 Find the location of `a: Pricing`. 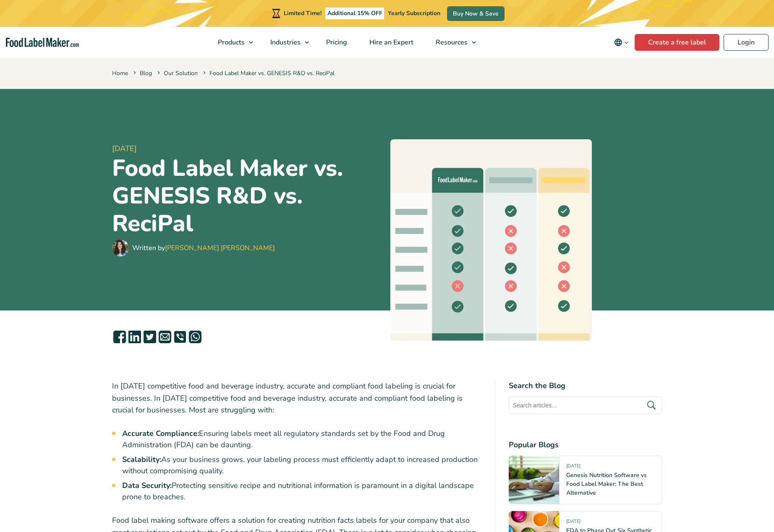

a: Pricing is located at coordinates (336, 42).